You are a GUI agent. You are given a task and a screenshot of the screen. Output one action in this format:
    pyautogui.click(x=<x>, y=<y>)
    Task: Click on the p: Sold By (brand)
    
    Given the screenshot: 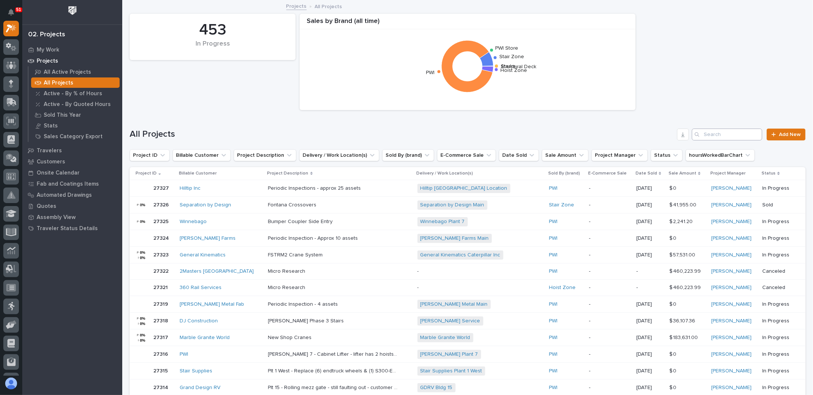 What is the action you would take?
    pyautogui.click(x=564, y=173)
    